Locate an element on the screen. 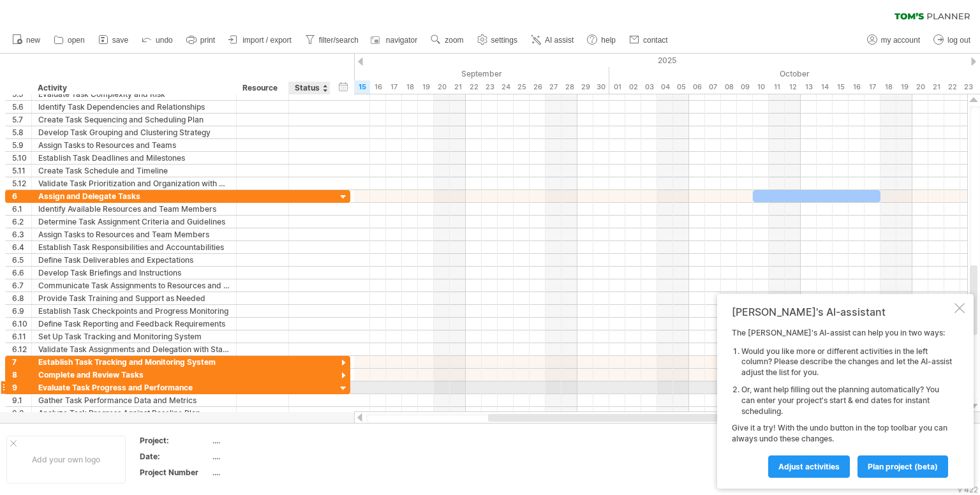 The height and width of the screenshot is (495, 980). div: Create Task Schedule and Timeline is located at coordinates (134, 170).